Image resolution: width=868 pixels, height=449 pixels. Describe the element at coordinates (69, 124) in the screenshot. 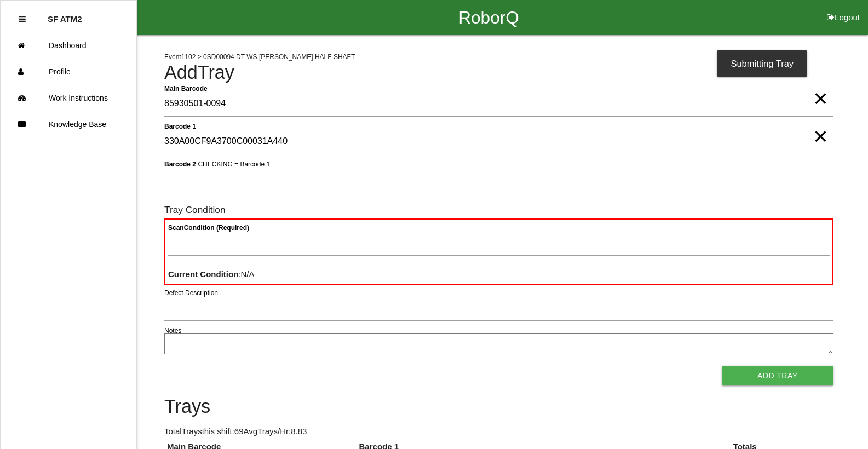

I see `a: Knowledge Base` at that location.